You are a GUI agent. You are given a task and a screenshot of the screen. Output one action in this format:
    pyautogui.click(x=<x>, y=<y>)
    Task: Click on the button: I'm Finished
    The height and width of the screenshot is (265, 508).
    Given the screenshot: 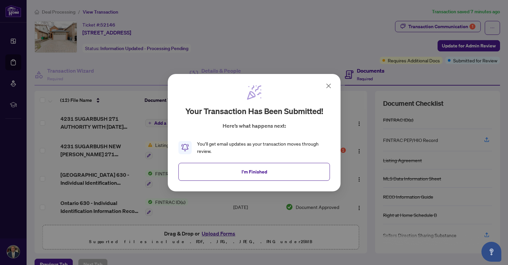 What is the action you would take?
    pyautogui.click(x=254, y=172)
    